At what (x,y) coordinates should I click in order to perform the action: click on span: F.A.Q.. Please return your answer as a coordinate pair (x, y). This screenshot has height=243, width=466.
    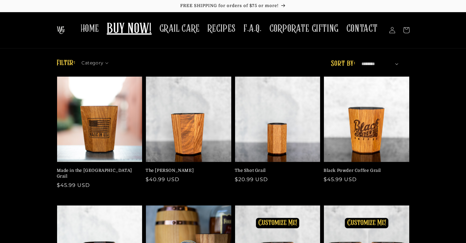
    Looking at the image, I should click on (252, 29).